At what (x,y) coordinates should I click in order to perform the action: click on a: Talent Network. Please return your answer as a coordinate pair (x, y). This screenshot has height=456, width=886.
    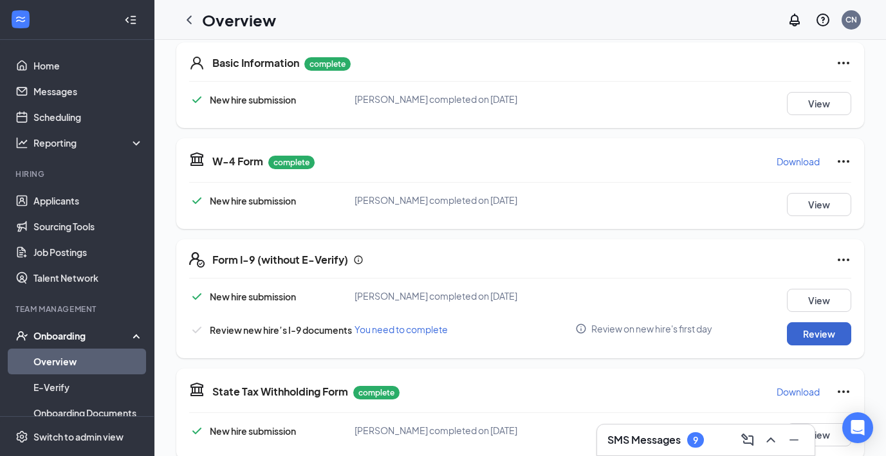
    Looking at the image, I should click on (88, 278).